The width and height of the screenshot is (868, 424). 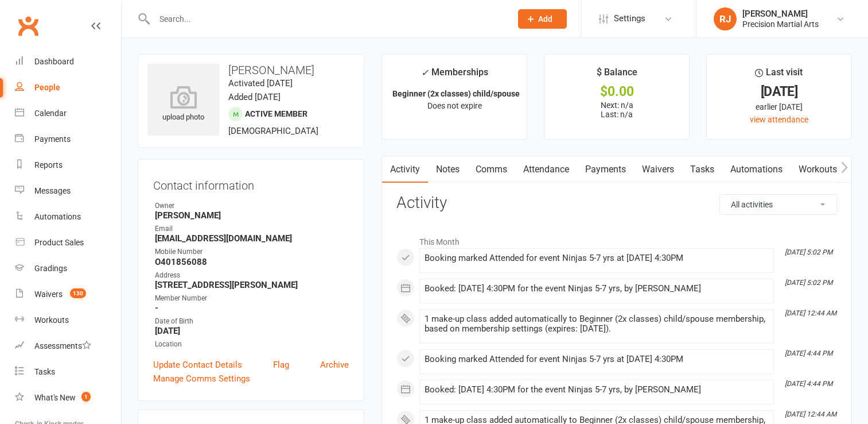 What do you see at coordinates (327, 19) in the screenshot?
I see `input: Search...` at bounding box center [327, 19].